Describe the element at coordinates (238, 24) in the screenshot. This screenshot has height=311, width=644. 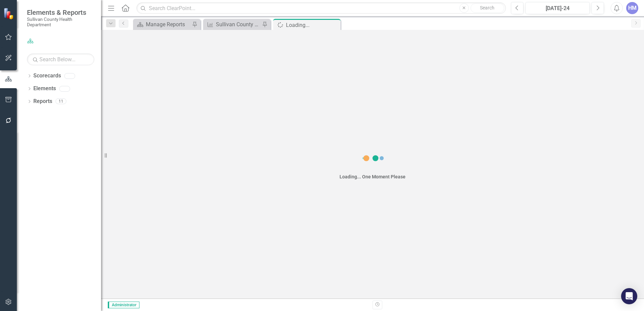
I see `div: Sullivan County Kindergarten Students Immunization Status` at that location.